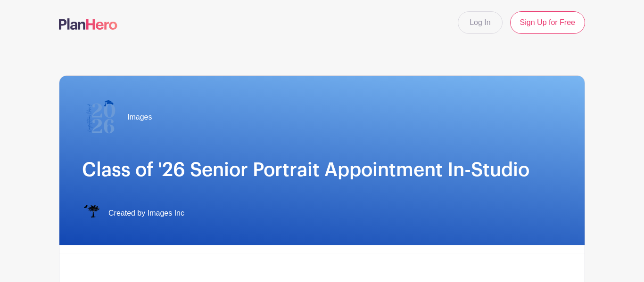  I want to click on img: IMAGES%20logo%20transparenT%20PNG%20s.png, so click(92, 213).